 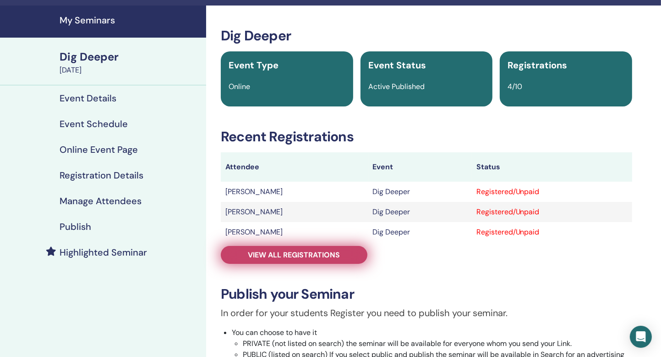 What do you see at coordinates (420, 167) in the screenshot?
I see `th: Event` at bounding box center [420, 167].